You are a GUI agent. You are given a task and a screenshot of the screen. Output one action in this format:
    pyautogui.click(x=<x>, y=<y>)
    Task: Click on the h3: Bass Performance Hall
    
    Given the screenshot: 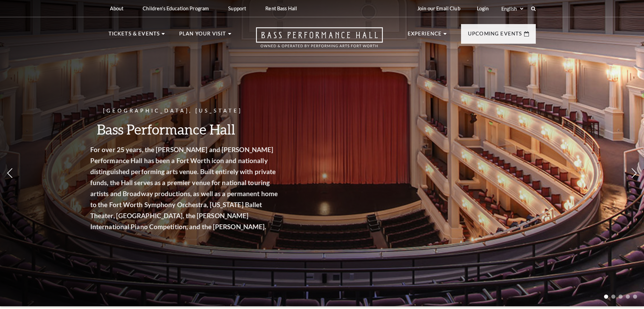 What is the action you would take?
    pyautogui.click(x=201, y=129)
    